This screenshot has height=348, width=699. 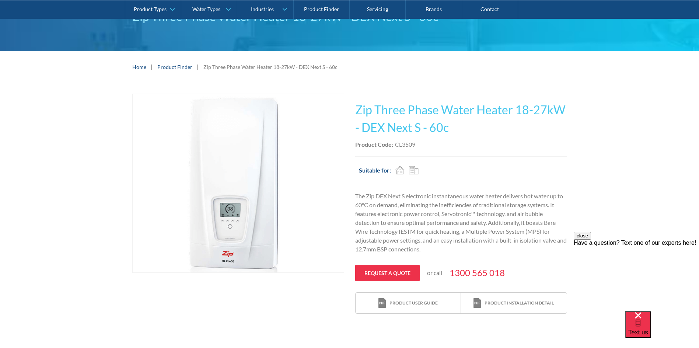 What do you see at coordinates (461, 119) in the screenshot?
I see `h1: Zip Three Phase Water Heater 18-27kW - DEX Next S - 60c` at bounding box center [461, 119].